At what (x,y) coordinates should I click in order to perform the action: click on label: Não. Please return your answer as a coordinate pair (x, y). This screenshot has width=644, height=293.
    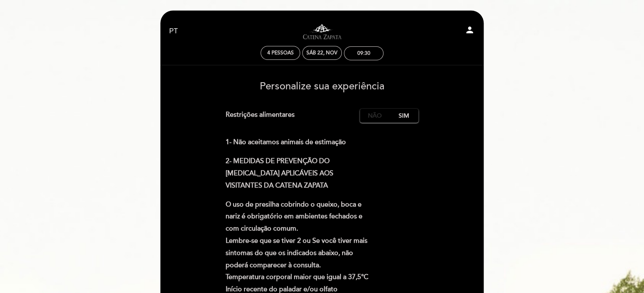
    Looking at the image, I should click on (374, 115).